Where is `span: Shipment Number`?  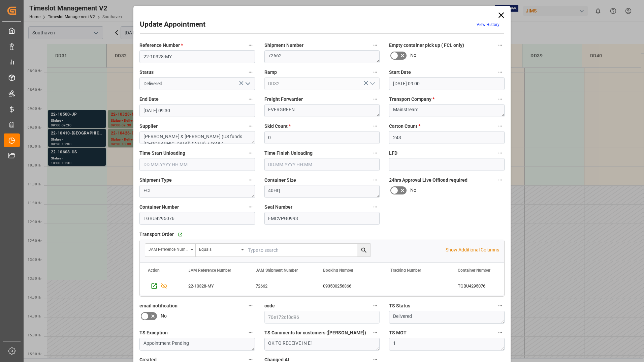 span: Shipment Number is located at coordinates (284, 45).